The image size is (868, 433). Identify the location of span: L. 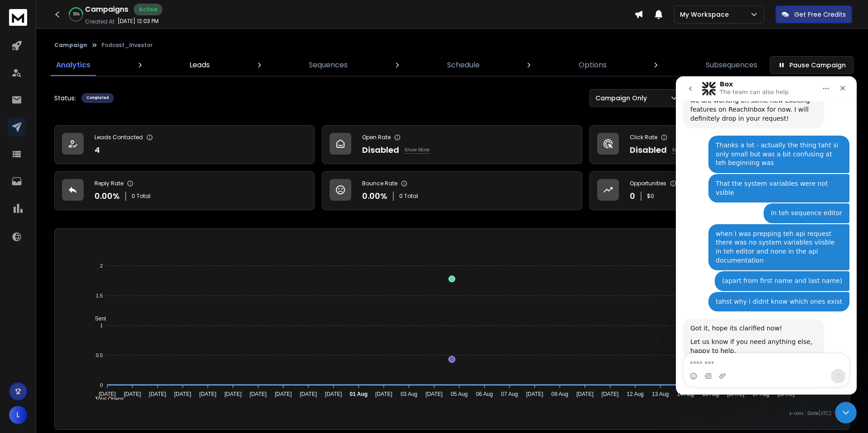
(18, 415).